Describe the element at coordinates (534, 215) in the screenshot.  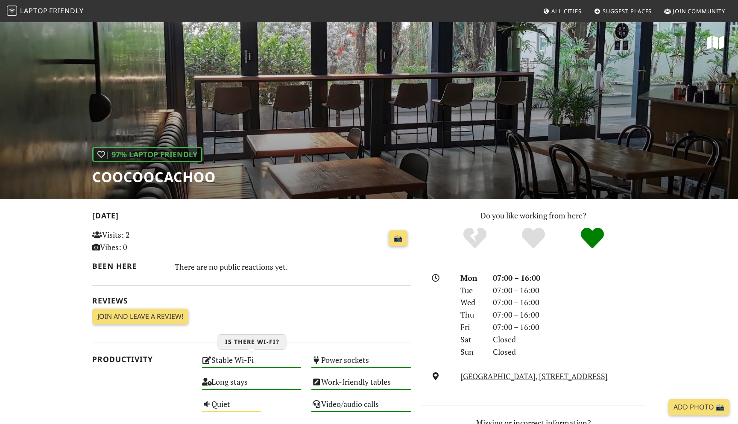
I see `p: Do you like working from here?` at that location.